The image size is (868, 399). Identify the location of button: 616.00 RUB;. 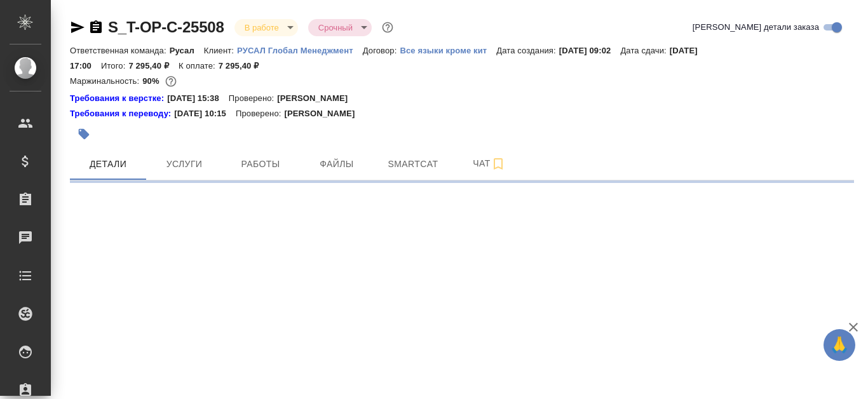
(171, 81).